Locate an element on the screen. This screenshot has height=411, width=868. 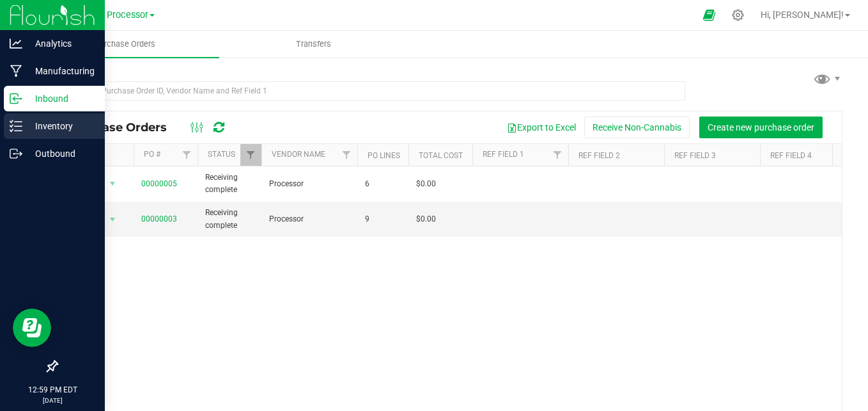
a: Status is located at coordinates (221, 155).